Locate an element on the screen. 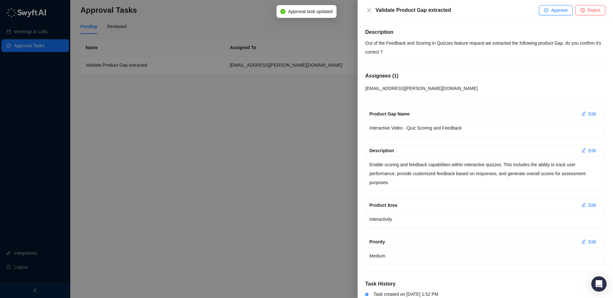  span: Reject is located at coordinates (594, 10).